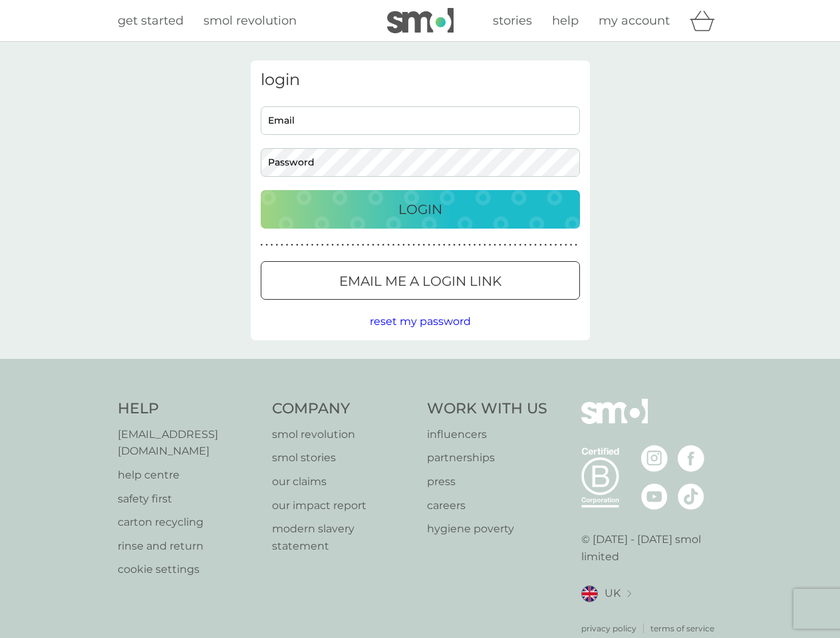 The image size is (840, 638). Describe the element at coordinates (487, 482) in the screenshot. I see `a: press` at that location.